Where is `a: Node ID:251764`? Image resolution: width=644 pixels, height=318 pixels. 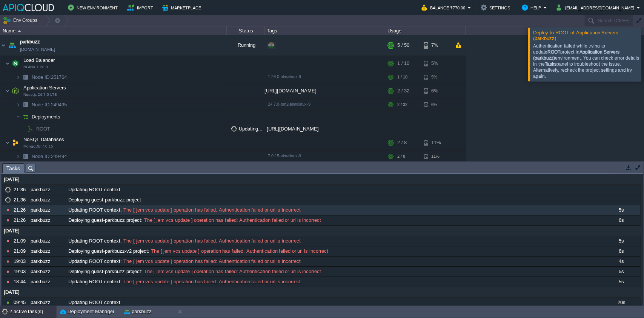 a: Node ID:251764 is located at coordinates (50, 77).